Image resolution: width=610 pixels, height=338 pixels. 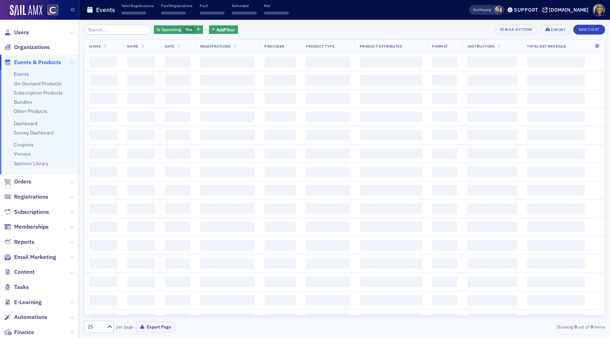 I want to click on span: Profile, so click(x=599, y=10).